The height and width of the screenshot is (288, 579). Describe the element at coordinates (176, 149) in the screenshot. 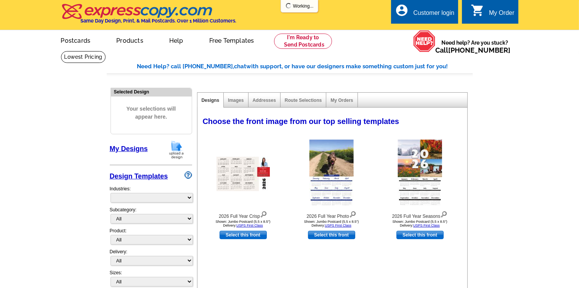

I see `img: upload-design` at that location.